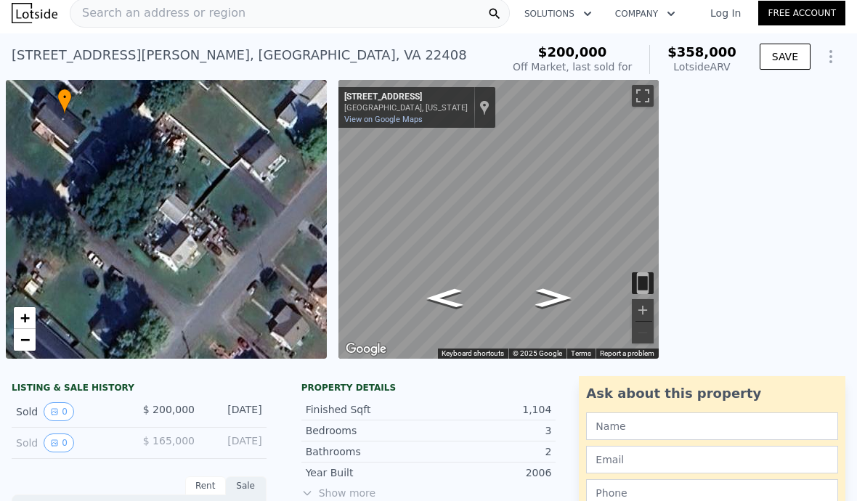 The image size is (857, 501). What do you see at coordinates (726, 13) in the screenshot?
I see `a: Log In` at bounding box center [726, 13].